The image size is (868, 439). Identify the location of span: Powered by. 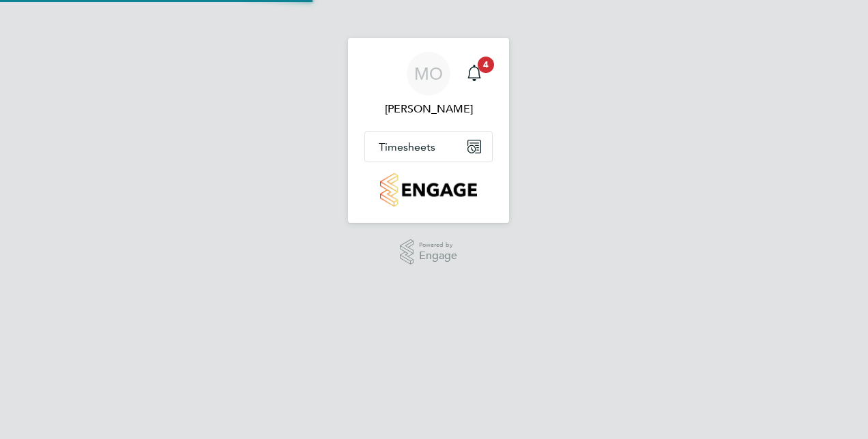
(438, 244).